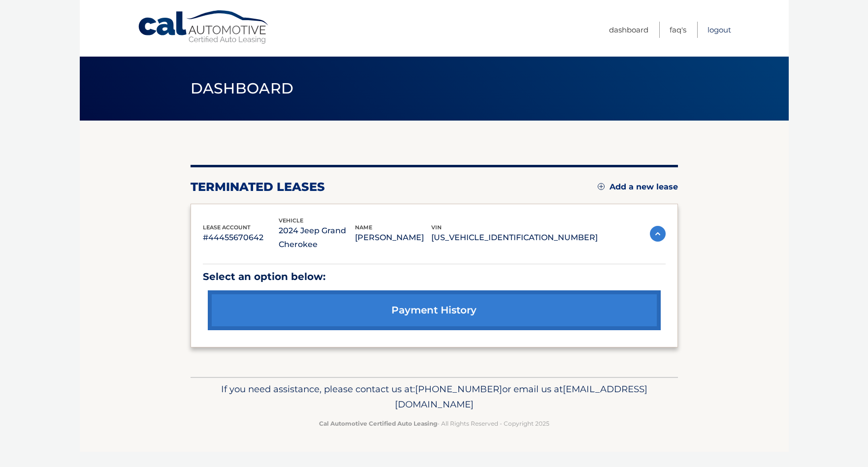  Describe the element at coordinates (436, 227) in the screenshot. I see `span: vin` at that location.